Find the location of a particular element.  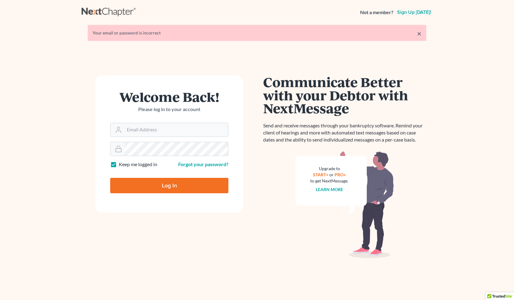

h1: Communicate Better with your Debtor with NextMessage is located at coordinates (345, 95).